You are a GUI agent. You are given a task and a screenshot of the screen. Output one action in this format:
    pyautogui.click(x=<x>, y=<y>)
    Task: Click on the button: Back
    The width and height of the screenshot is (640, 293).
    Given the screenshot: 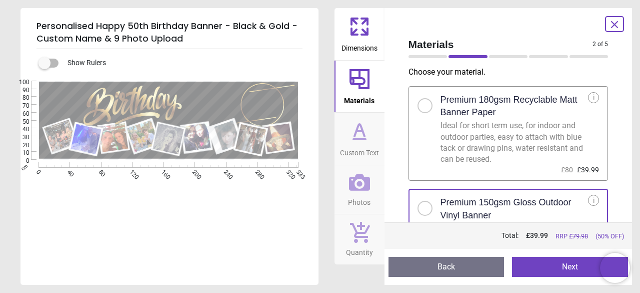 What is the action you would take?
    pyautogui.click(x=447, y=267)
    